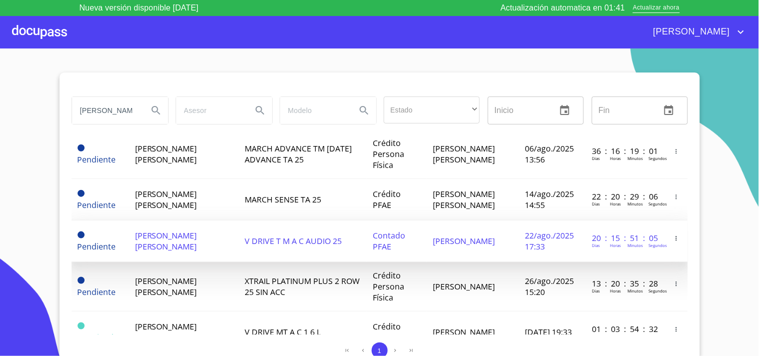  What do you see at coordinates (625, 329) in the screenshot?
I see `p: 01 : 03 : 54 : 32` at bounding box center [625, 329].